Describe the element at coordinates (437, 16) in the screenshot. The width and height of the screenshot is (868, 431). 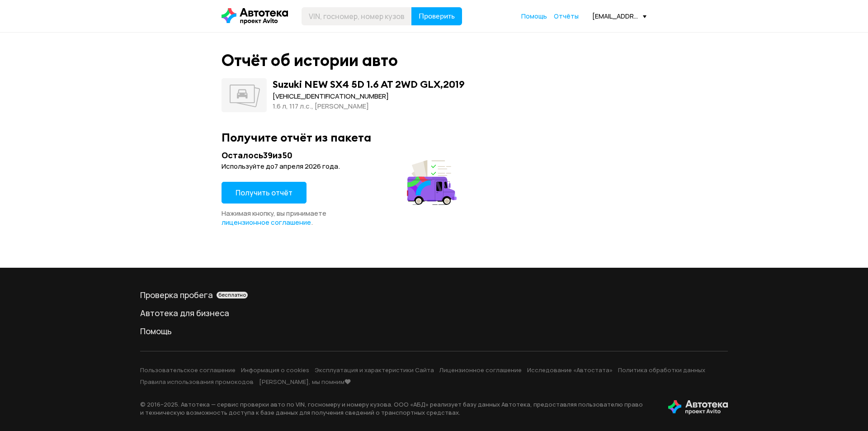
I see `span: Проверить` at that location.